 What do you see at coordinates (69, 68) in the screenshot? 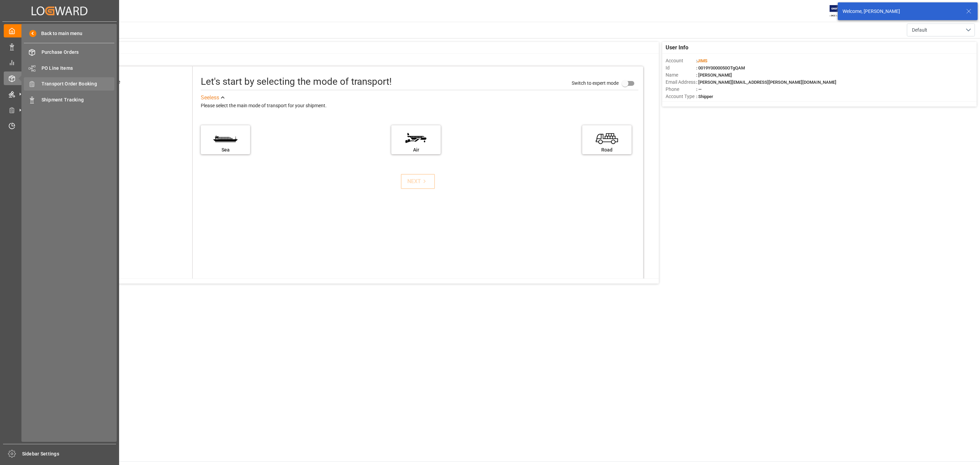
I see `a: PO Line Items` at bounding box center [69, 68].